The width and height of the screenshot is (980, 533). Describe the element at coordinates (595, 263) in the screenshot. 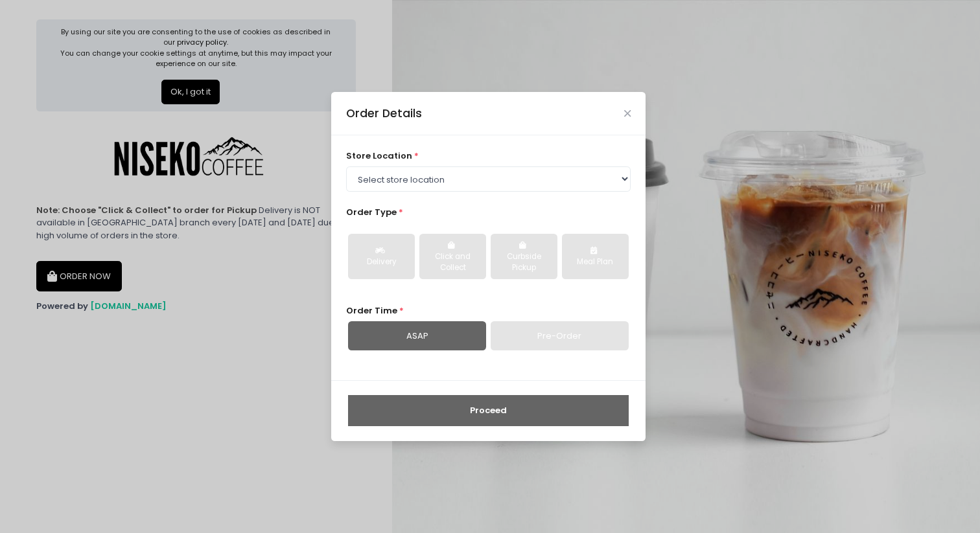

I see `div: Meal Plan` at that location.